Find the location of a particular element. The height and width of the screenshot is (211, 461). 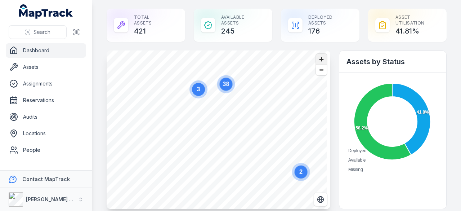

canvas: Map is located at coordinates (216, 130).